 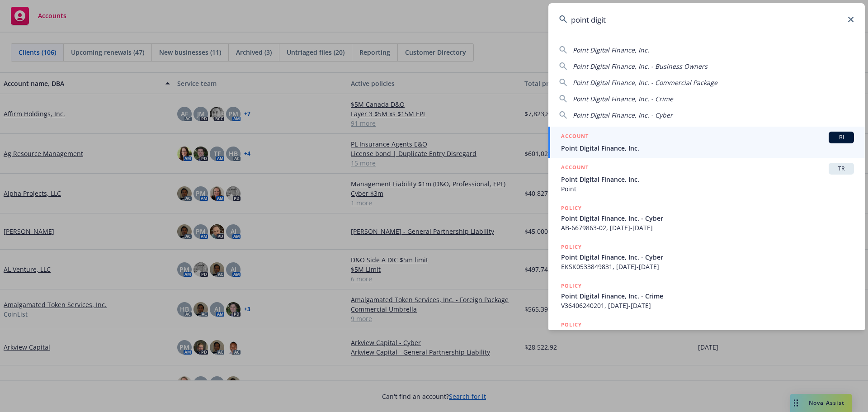 I want to click on a: ACCOUNTTRPoint Digital Finance, Inc.Point, so click(x=706, y=178).